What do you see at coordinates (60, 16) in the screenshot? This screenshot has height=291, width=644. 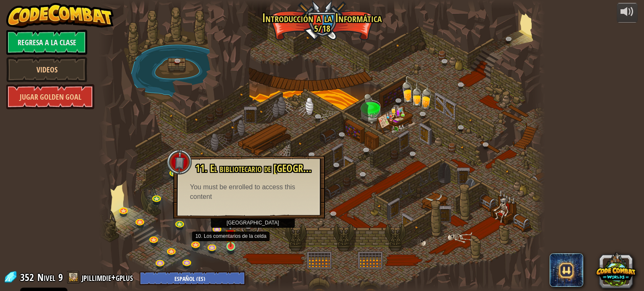 I see `img: CodeCombat - Learn how to code by playing a game` at bounding box center [60, 16].